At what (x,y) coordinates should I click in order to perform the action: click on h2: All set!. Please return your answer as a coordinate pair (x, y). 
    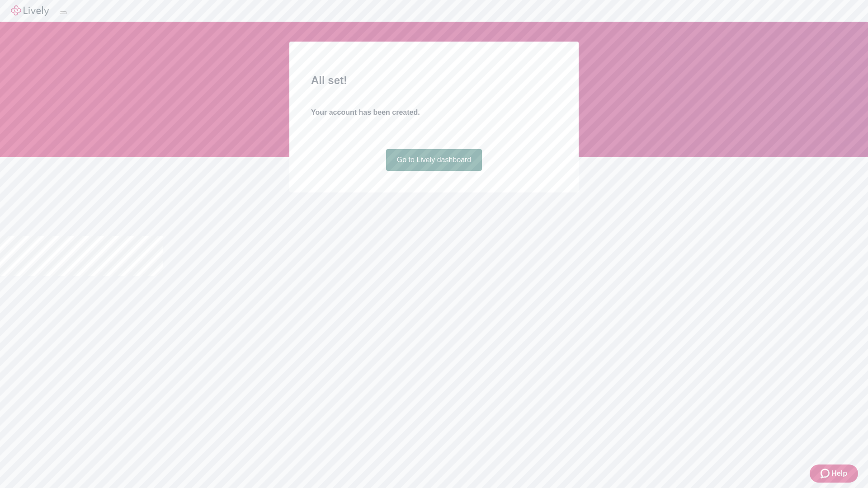
    Looking at the image, I should click on (434, 80).